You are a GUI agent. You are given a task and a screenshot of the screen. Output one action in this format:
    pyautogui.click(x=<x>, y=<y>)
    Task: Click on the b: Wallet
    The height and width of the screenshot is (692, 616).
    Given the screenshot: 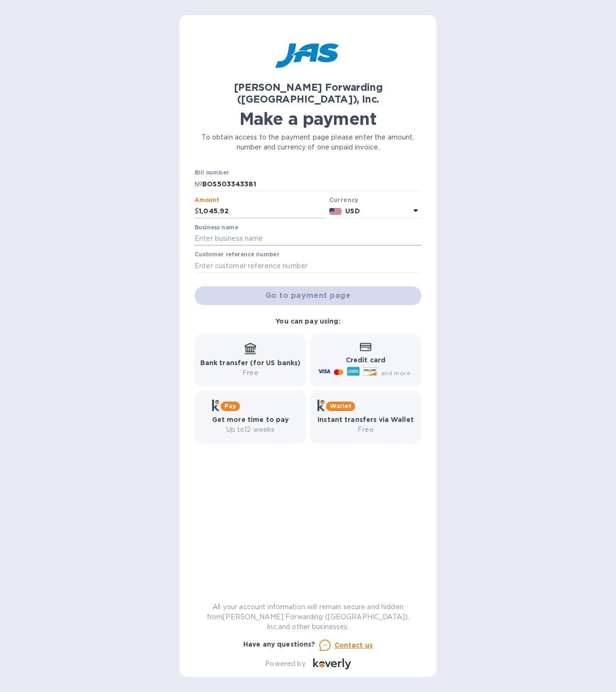 What is the action you would take?
    pyautogui.click(x=340, y=406)
    